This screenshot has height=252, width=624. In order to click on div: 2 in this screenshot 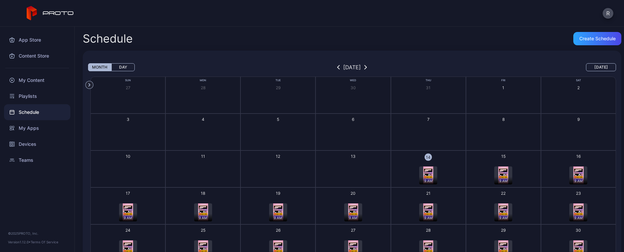, I will do `click(578, 88)`.